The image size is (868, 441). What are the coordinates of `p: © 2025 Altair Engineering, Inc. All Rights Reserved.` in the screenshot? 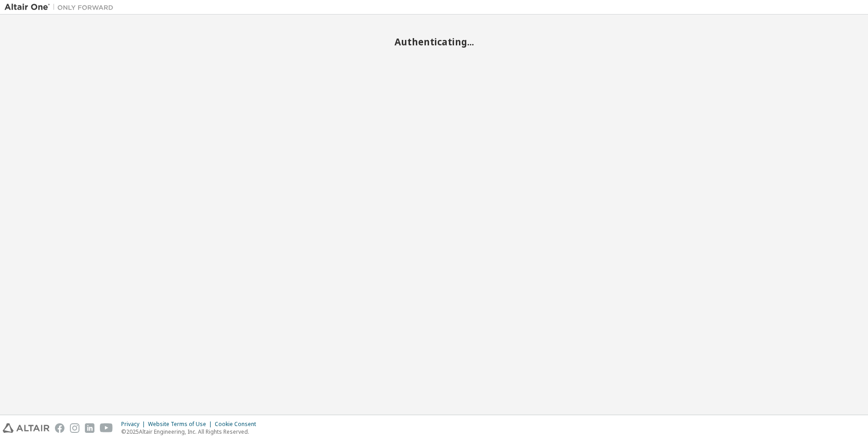 It's located at (191, 431).